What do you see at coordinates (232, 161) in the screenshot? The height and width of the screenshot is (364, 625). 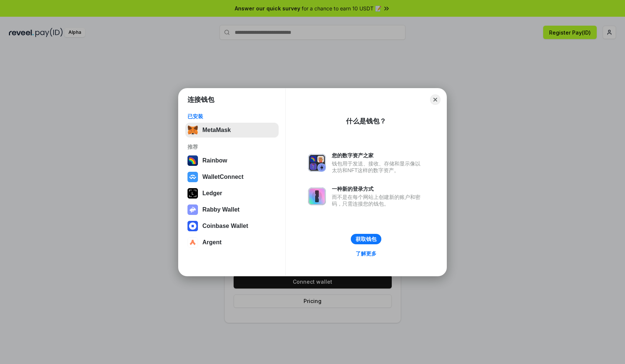 I see `button: Rainbow` at bounding box center [232, 161].